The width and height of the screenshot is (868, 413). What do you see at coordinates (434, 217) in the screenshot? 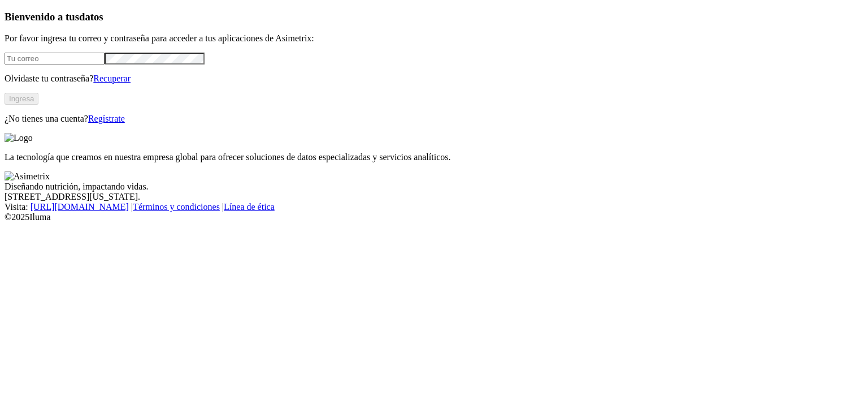
I see `div: © 2025 Iluma` at bounding box center [434, 217].